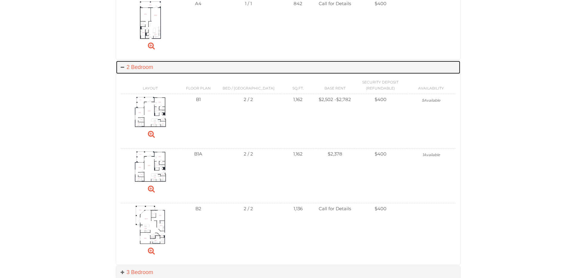 The height and width of the screenshot is (278, 576). What do you see at coordinates (150, 166) in the screenshot?
I see `a: B1A` at bounding box center [150, 166].